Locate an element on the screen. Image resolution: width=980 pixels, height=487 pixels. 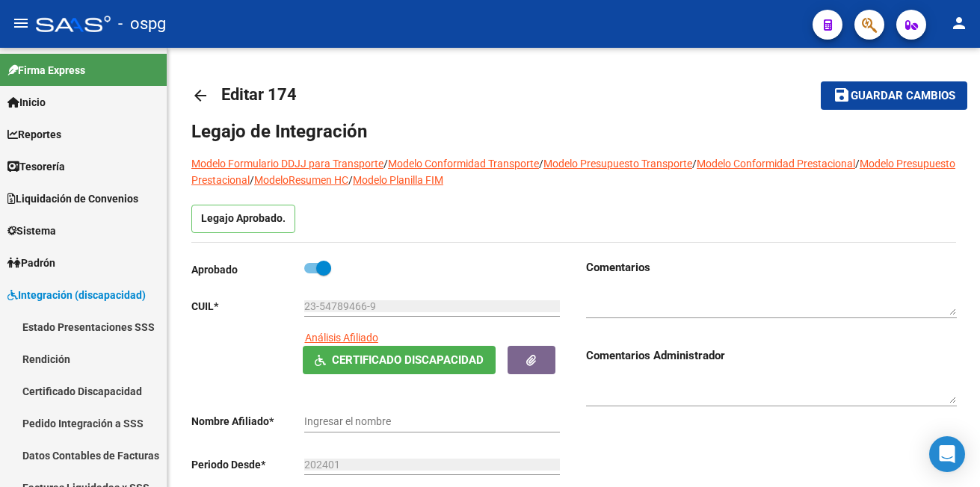
a: Modelo Formulario DDJJ para Transporte is located at coordinates (287, 164).